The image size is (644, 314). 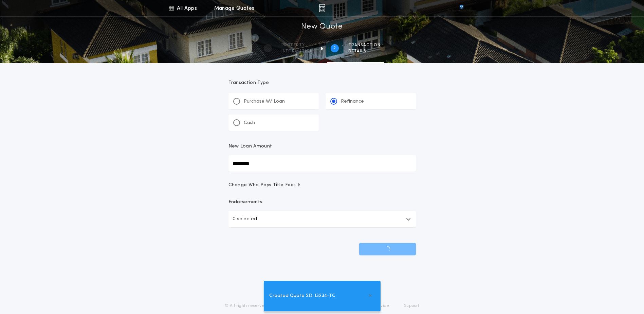 What do you see at coordinates (364, 51) in the screenshot?
I see `span: details` at bounding box center [364, 51].